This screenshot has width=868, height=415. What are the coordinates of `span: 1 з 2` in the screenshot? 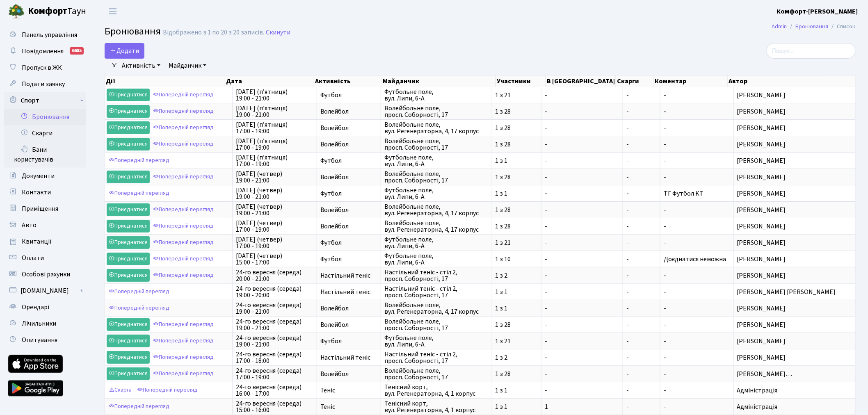 It's located at (517, 276).